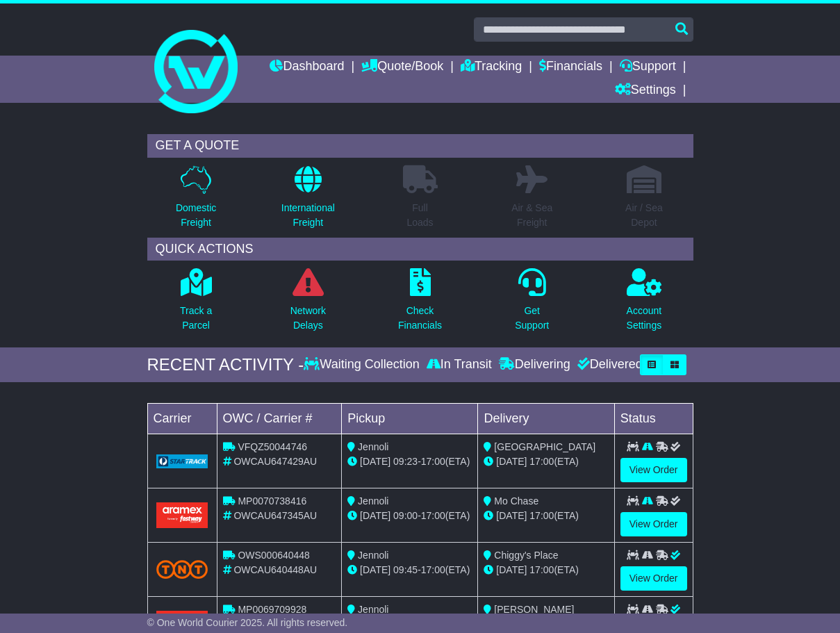  Describe the element at coordinates (272, 501) in the screenshot. I see `span: MP0070738416` at that location.